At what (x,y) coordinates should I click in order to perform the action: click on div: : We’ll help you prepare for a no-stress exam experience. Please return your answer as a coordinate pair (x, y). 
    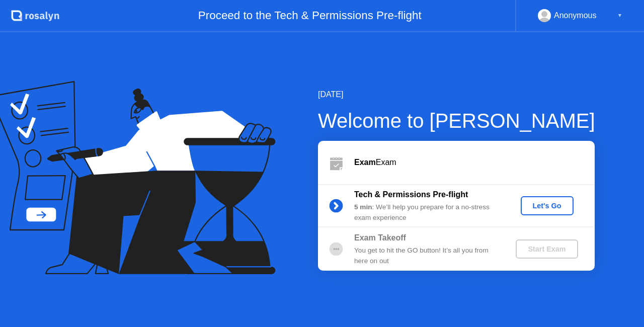
    Looking at the image, I should click on (426, 212).